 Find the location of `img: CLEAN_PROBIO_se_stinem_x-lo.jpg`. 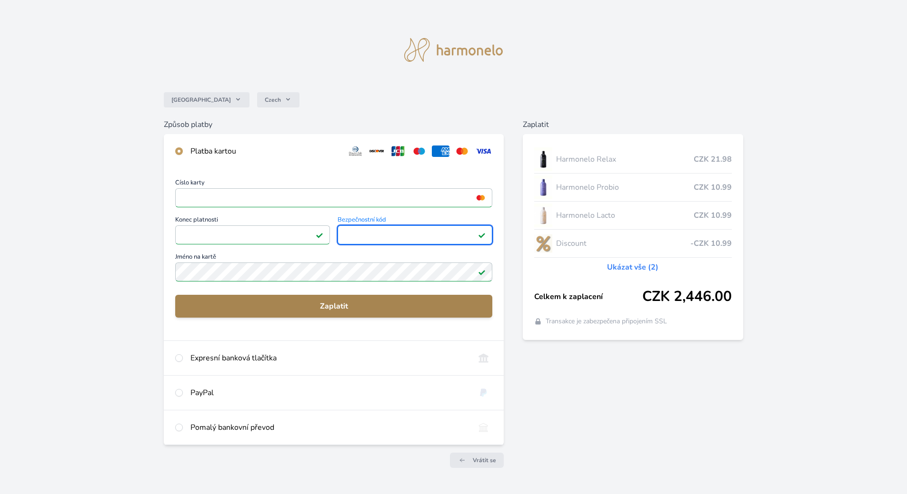

img: CLEAN_PROBIO_se_stinem_x-lo.jpg is located at coordinates (543, 188).